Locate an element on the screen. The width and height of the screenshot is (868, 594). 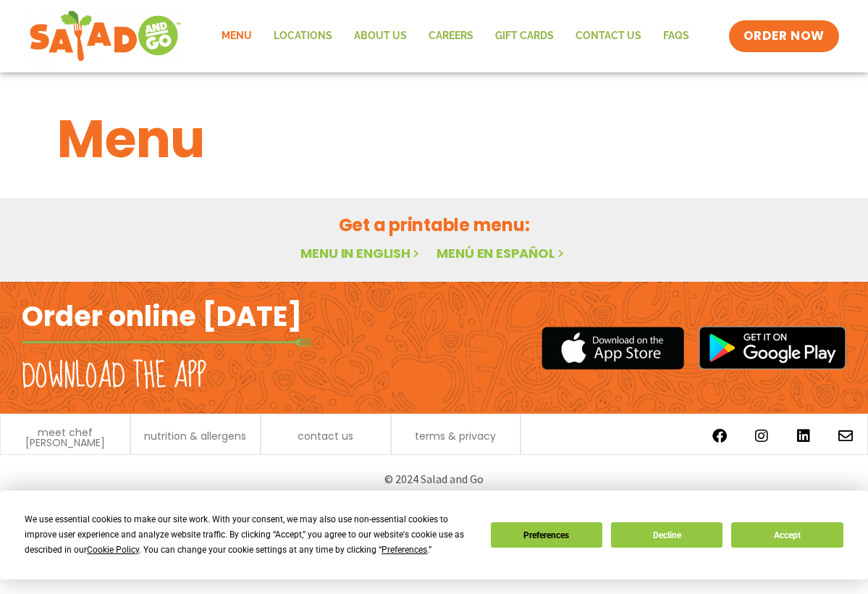
button: Accept is located at coordinates (787, 535).